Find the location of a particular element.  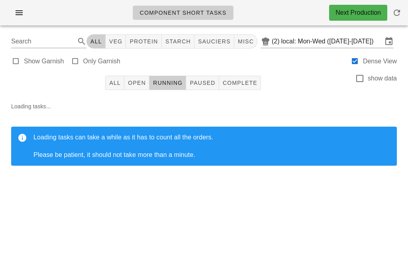

span: Open is located at coordinates (137, 83).